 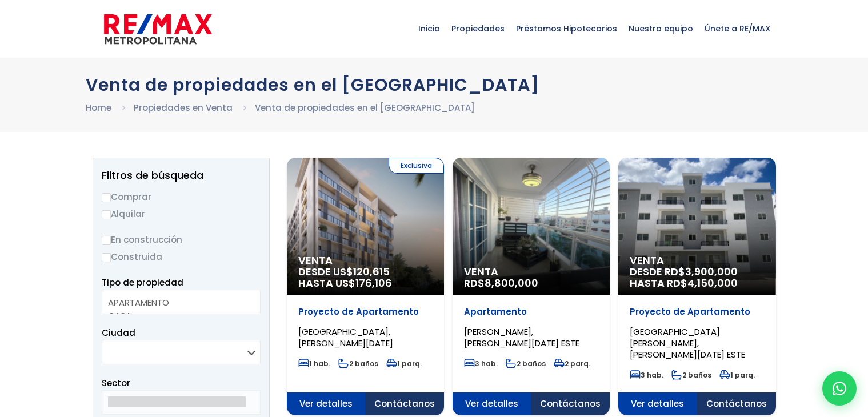 What do you see at coordinates (365, 284) in the screenshot?
I see `span: HASTA US$` at bounding box center [365, 284].